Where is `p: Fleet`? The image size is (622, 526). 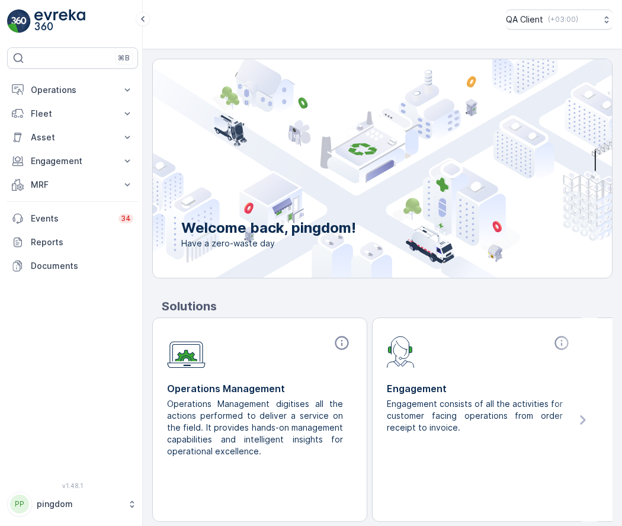
p: Fleet is located at coordinates (72, 114).